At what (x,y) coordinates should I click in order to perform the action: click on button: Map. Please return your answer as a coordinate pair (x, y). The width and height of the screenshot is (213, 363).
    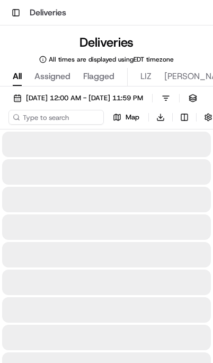
    Looking at the image, I should click on (126, 117).